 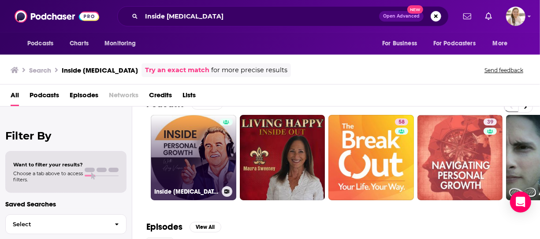 What do you see at coordinates (66, 204) in the screenshot?
I see `p: Saved Searches` at bounding box center [66, 204].